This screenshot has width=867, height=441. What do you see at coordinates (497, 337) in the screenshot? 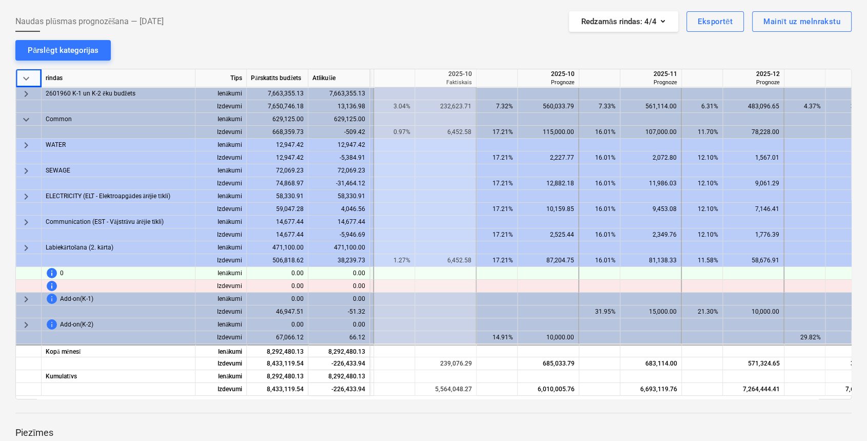
I see `div: 14.91%` at bounding box center [497, 337].